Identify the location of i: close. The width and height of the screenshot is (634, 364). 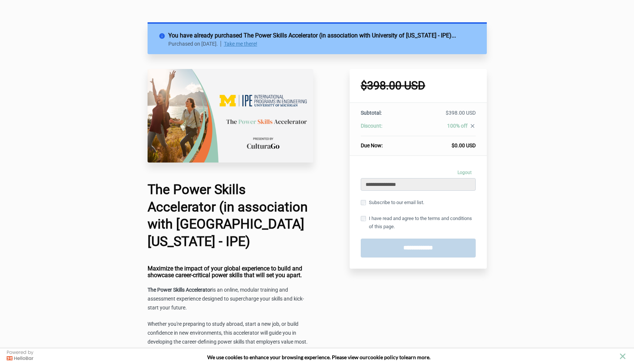
(473, 126).